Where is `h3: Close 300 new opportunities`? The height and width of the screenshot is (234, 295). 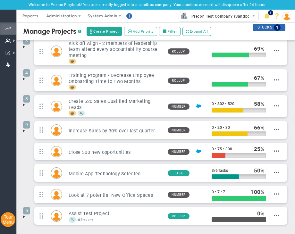 h3: Close 300 new opportunities is located at coordinates (116, 152).